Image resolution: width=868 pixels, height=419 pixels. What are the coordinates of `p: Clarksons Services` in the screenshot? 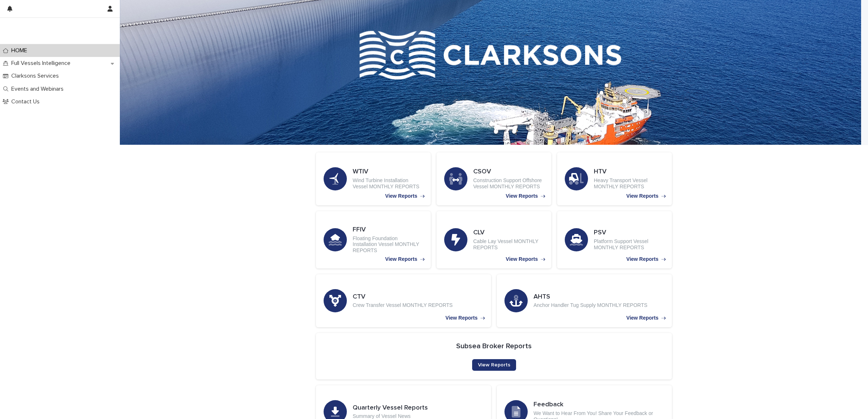 It's located at (36, 76).